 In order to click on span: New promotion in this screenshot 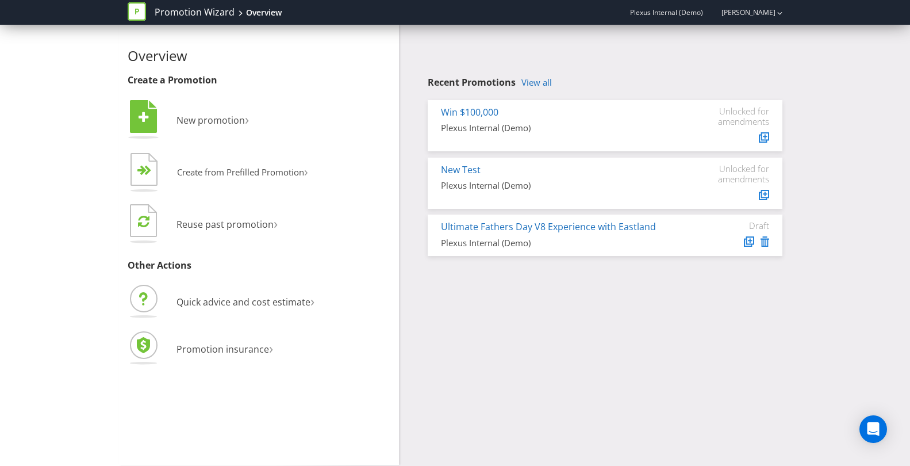, I will do `click(211, 120)`.